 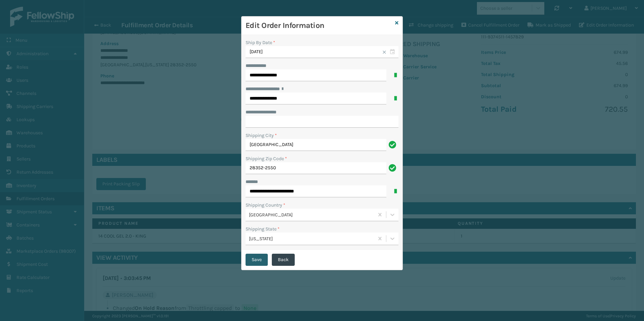 What do you see at coordinates (261, 42) in the screenshot?
I see `label: Ship By Date` at bounding box center [261, 42].